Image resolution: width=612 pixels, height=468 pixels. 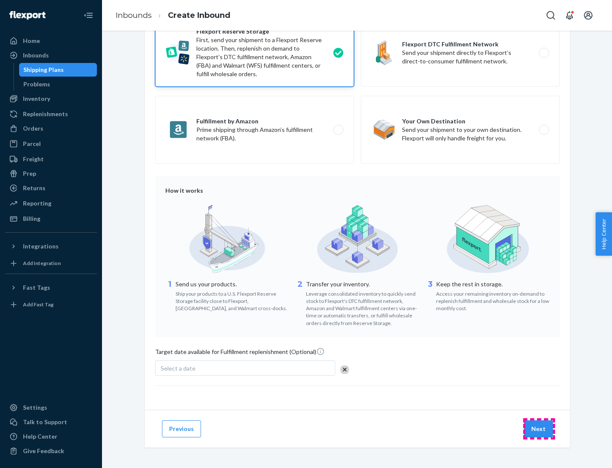 I want to click on div: 1, so click(x=170, y=295).